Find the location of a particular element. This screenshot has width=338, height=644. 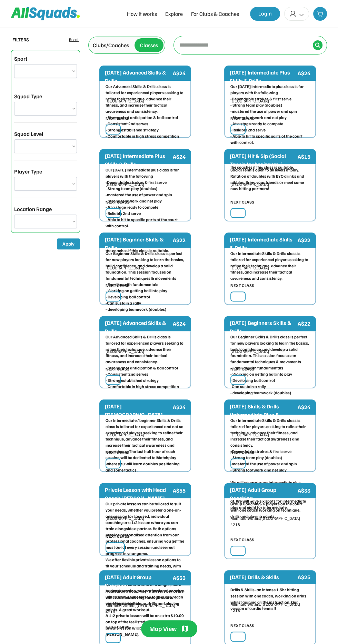

div: A$55 is located at coordinates (179, 491).